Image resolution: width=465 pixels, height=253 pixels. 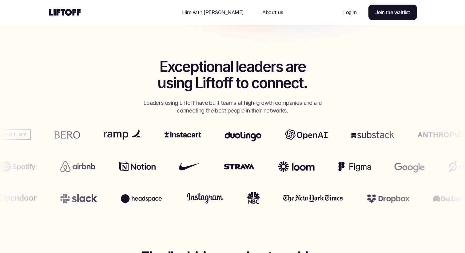 What do you see at coordinates (273, 12) in the screenshot?
I see `p: About us` at bounding box center [273, 12].